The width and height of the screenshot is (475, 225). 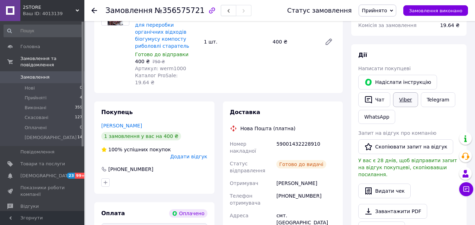 I want to click on span: Оплата, so click(x=113, y=213).